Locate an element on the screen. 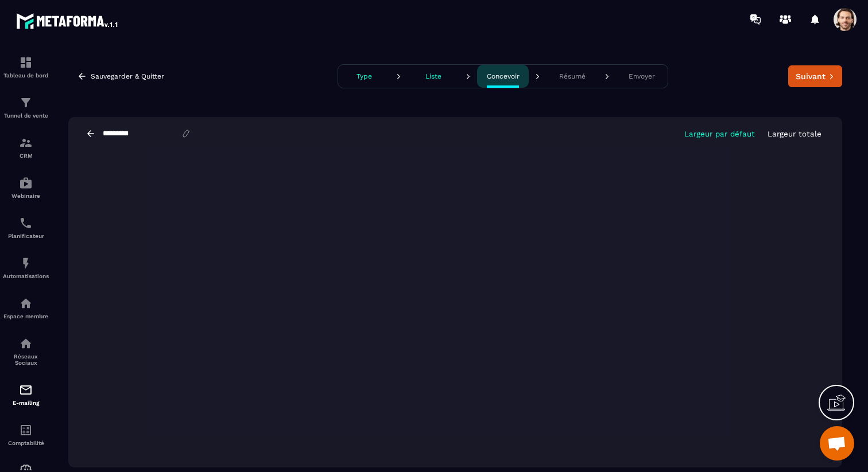 The width and height of the screenshot is (868, 472). p: Automatisations is located at coordinates (26, 276).